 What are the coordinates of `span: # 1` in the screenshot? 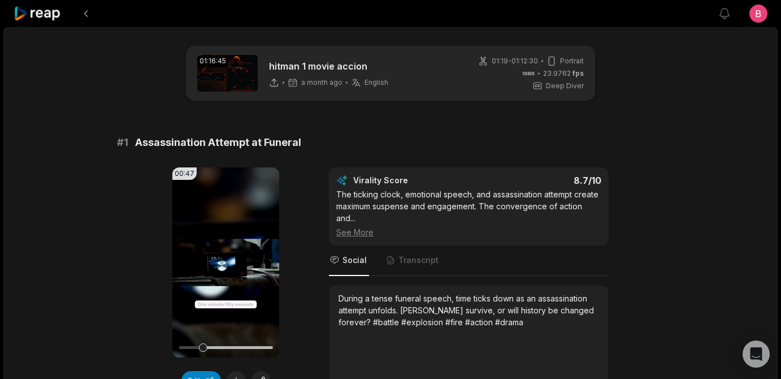 It's located at (123, 142).